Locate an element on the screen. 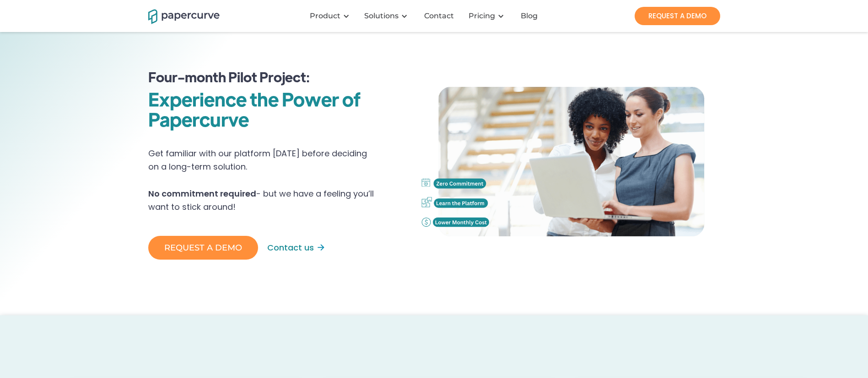  img: A screen shot of a user adding a reviewer for a given document. is located at coordinates (569, 161).